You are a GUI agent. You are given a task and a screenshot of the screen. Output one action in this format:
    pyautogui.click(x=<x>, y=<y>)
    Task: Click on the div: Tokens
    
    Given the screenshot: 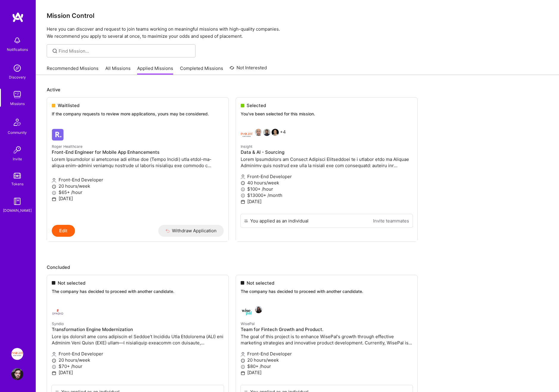 What is the action you would take?
    pyautogui.click(x=17, y=184)
    